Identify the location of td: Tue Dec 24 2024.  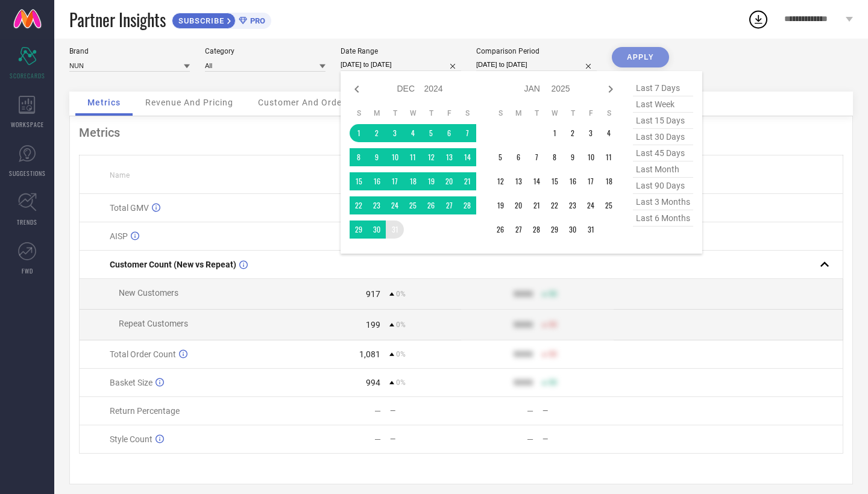
(395, 206).